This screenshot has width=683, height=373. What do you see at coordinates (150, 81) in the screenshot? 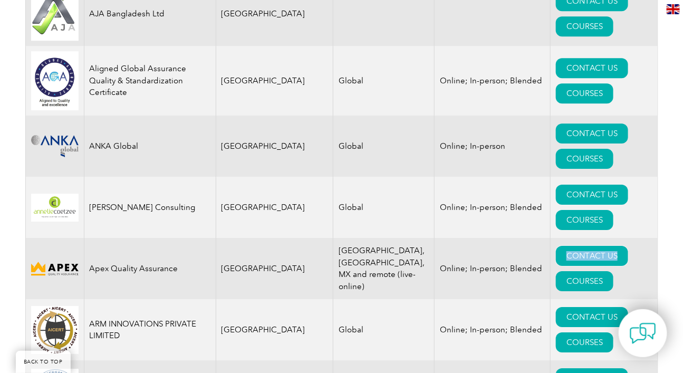
I see `td: Aligned Global Assurance Quality & Standardization Certificate` at bounding box center [150, 81].